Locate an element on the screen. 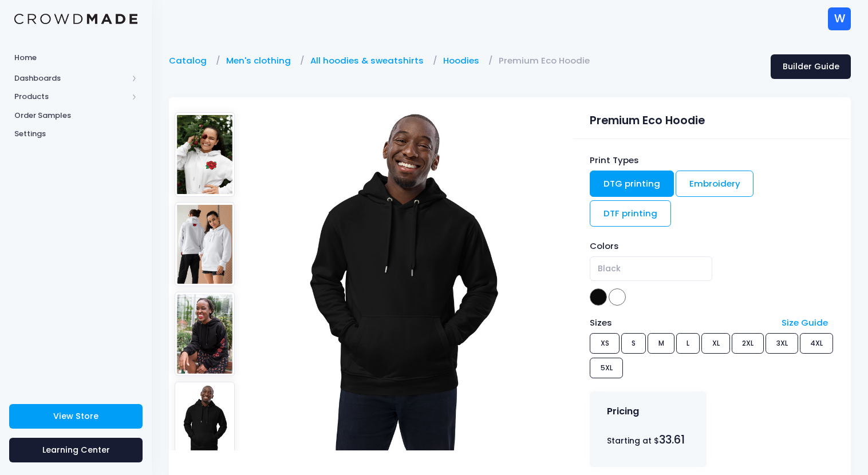 The width and height of the screenshot is (868, 475). a: Size Guide is located at coordinates (804, 322).